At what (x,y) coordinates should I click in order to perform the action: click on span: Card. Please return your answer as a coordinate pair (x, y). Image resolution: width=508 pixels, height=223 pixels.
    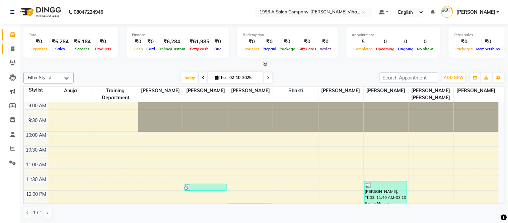
    Looking at the image, I should click on (151, 49).